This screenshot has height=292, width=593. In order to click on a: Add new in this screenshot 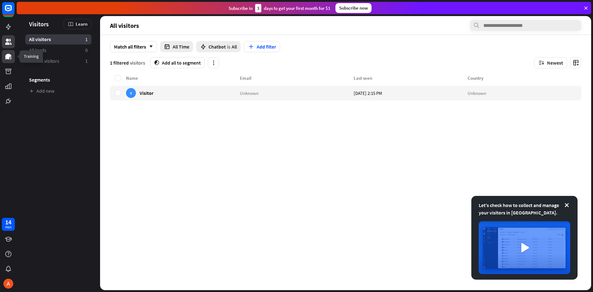, I will do `click(58, 91)`.